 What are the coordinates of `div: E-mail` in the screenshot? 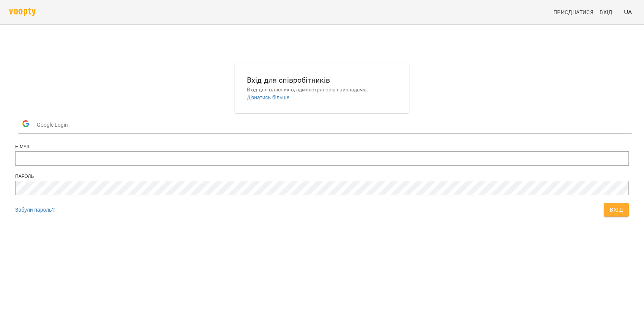 It's located at (322, 147).